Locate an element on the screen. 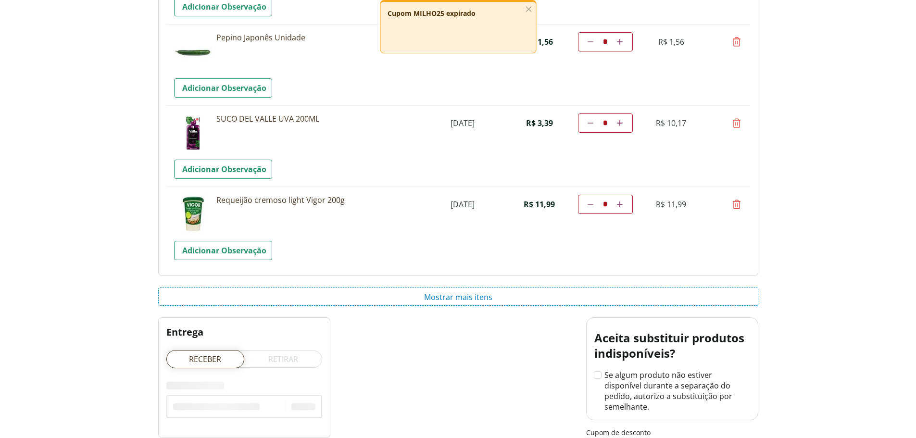 The image size is (916, 438). h2: Aceita substituir produtos indisponíveis? is located at coordinates (672, 346).